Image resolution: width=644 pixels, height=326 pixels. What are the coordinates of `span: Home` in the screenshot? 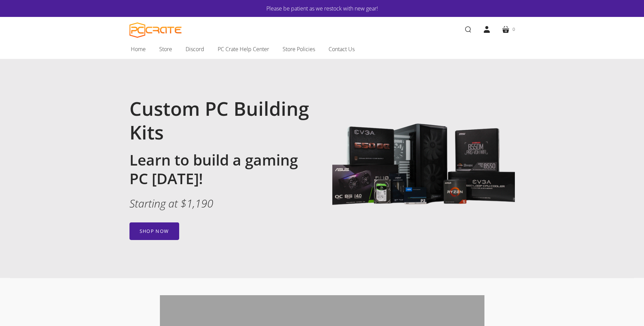 It's located at (138, 49).